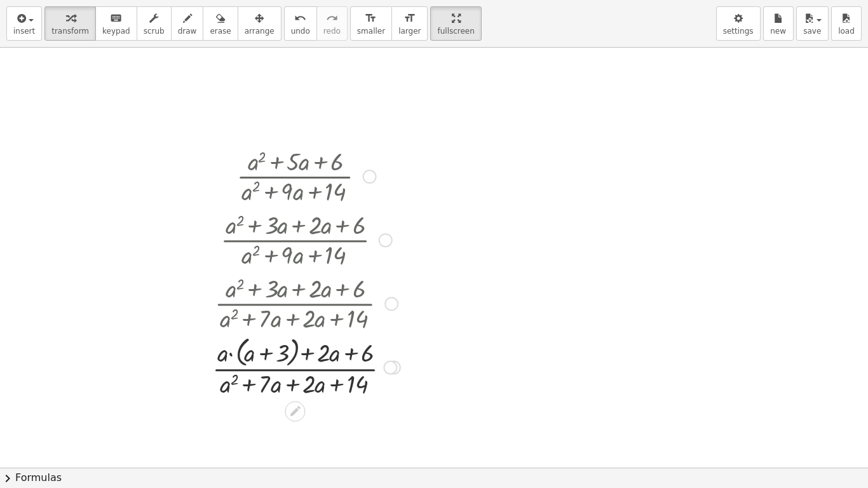 The height and width of the screenshot is (488, 868). I want to click on span: larger, so click(409, 31).